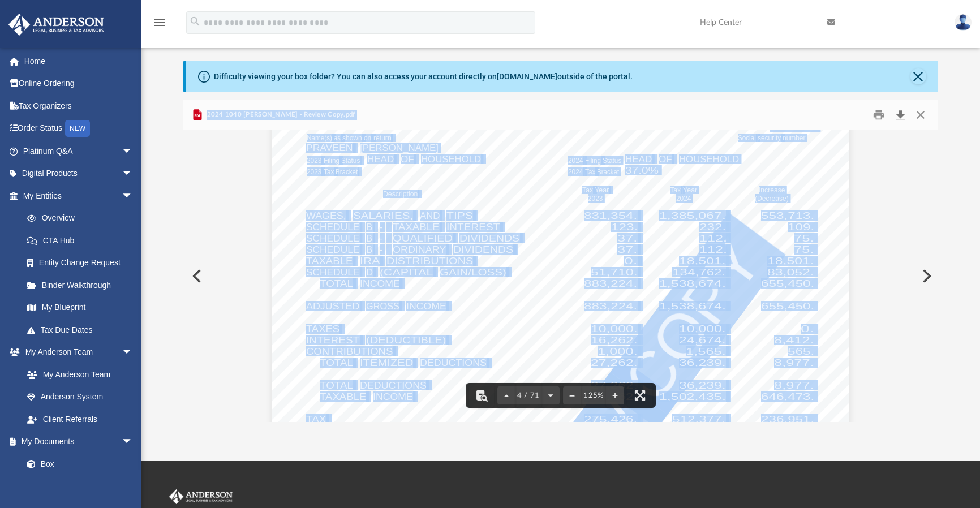 This screenshot has height=508, width=980. Describe the element at coordinates (614, 363) in the screenshot. I see `span: 27,262.` at that location.